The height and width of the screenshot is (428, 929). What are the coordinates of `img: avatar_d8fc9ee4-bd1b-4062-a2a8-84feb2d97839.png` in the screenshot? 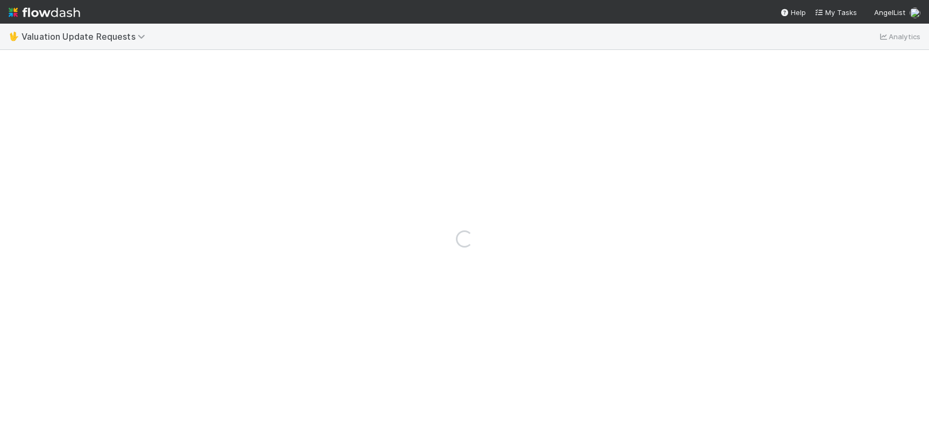 It's located at (915, 13).